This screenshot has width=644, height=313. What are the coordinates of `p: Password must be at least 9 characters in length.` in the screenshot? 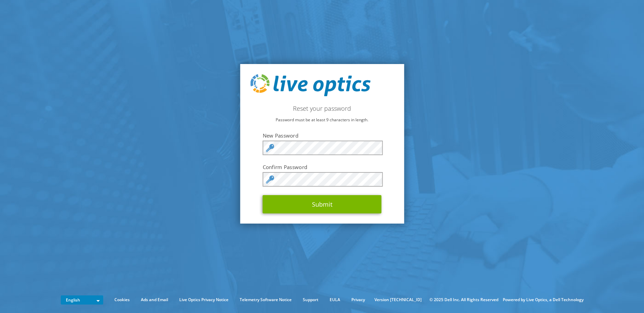 It's located at (322, 120).